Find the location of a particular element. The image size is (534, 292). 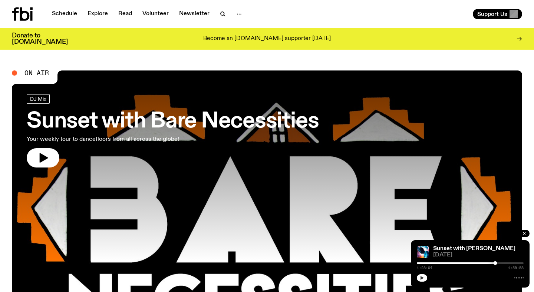

h3: Sunset with Bare Necessities is located at coordinates (172, 122).